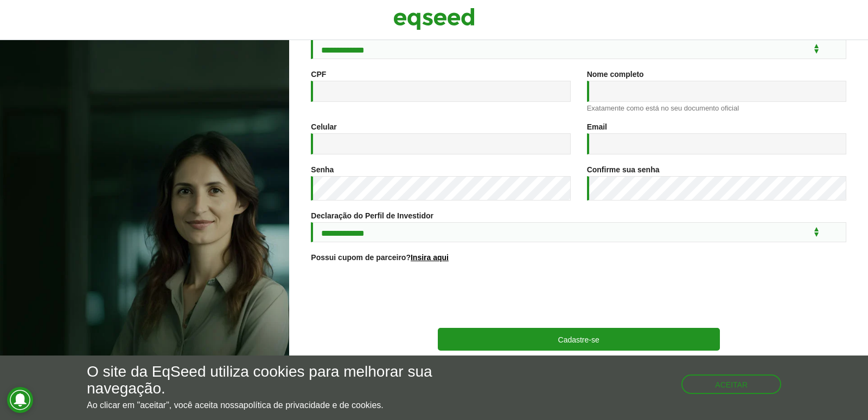 The width and height of the screenshot is (868, 420). Describe the element at coordinates (731, 384) in the screenshot. I see `button: Aceitar` at that location.